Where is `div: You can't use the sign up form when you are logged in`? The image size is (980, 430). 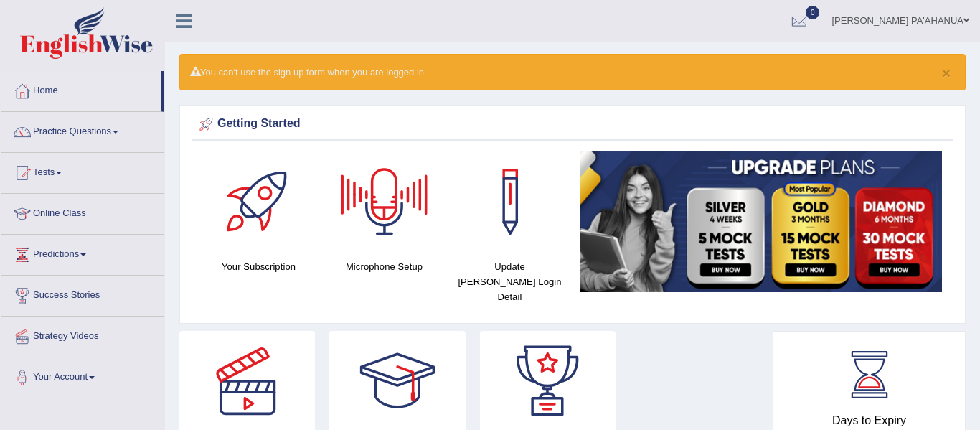
div: You can't use the sign up form when you are logged in is located at coordinates (572, 72).